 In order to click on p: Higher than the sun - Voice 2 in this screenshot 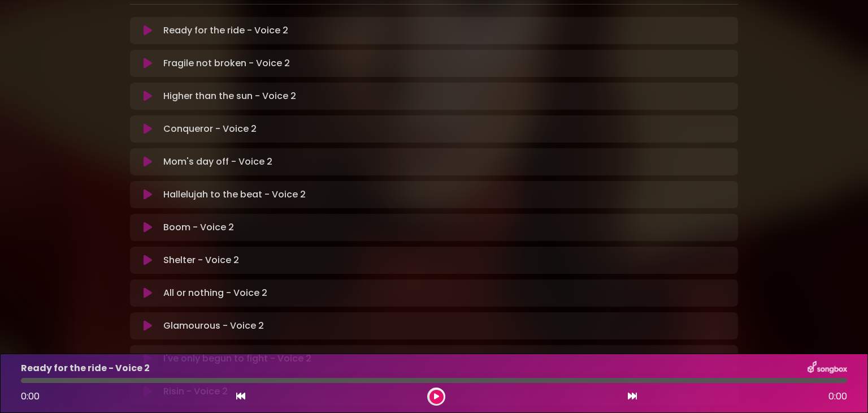, I will do `click(230, 96)`.